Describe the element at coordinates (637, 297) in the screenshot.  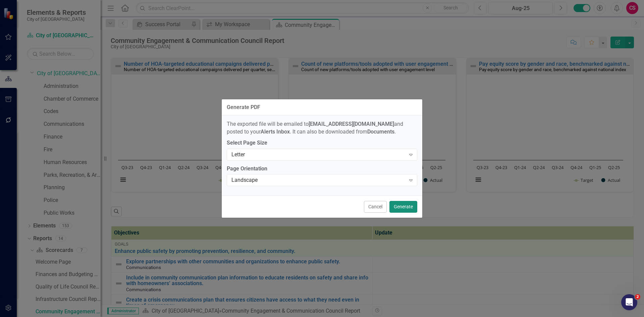
I see `span: 2` at that location.